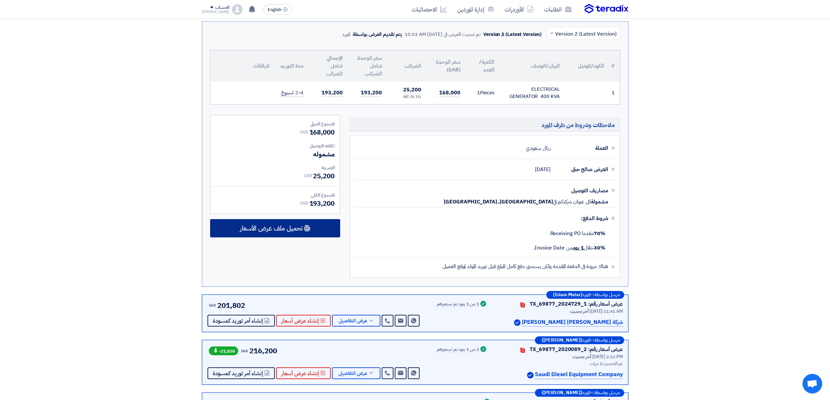  What do you see at coordinates (567, 295) in the screenshot?
I see `b: (Islam Matar)` at bounding box center [567, 295].